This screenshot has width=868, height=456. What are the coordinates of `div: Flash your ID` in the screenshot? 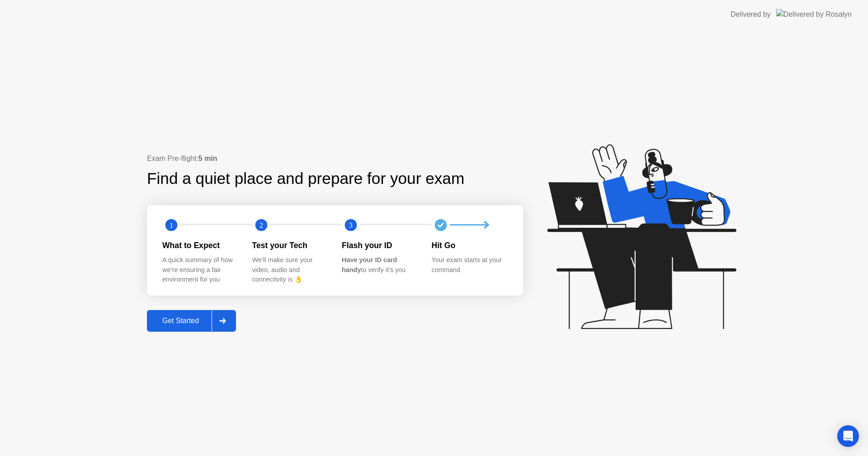 It's located at (379, 245).